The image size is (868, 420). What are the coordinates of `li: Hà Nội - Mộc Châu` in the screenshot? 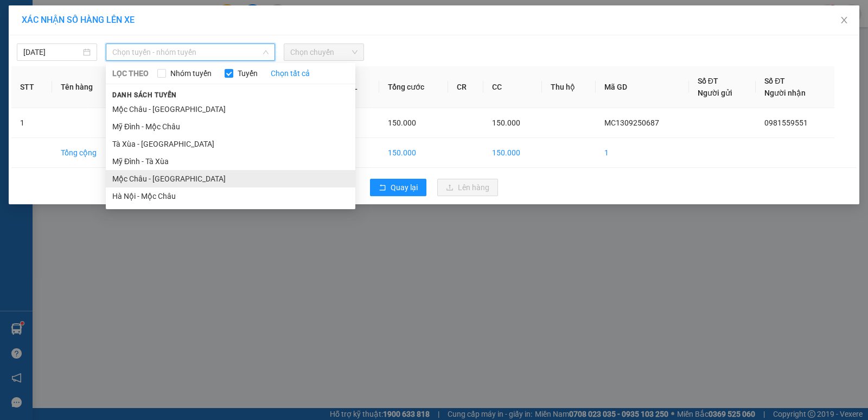 It's located at (230, 196).